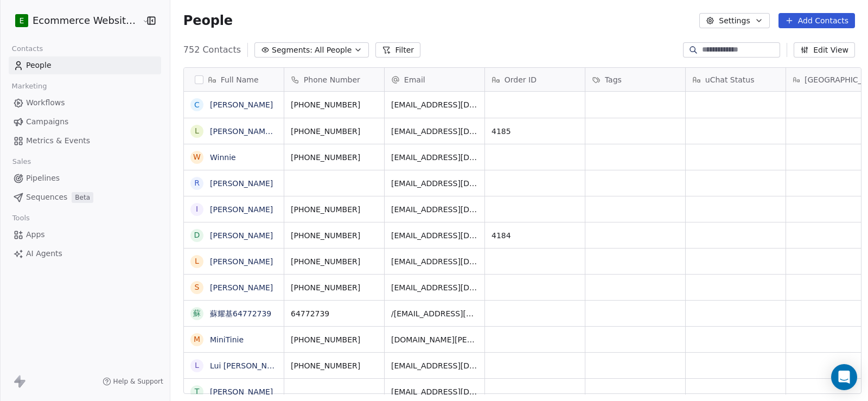 The width and height of the screenshot is (868, 401). I want to click on a: Pipelines, so click(85, 178).